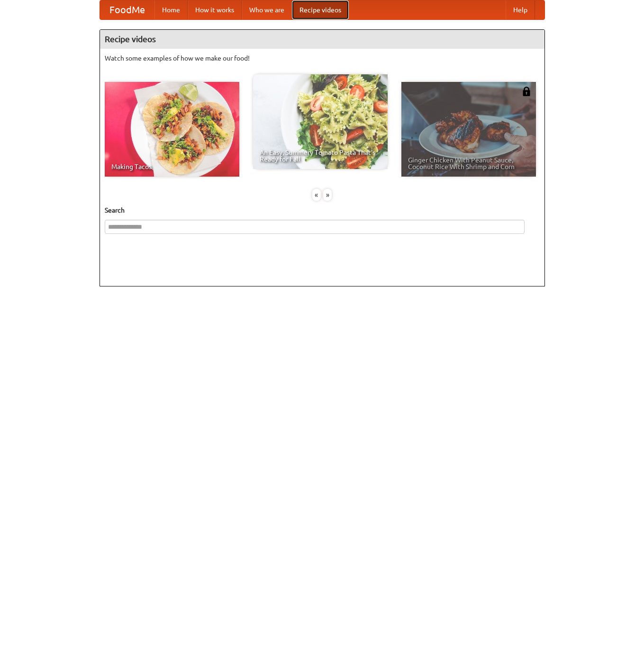  Describe the element at coordinates (321, 156) in the screenshot. I see `span: An Easy, Summery Tomato Pasta That's Ready for Fall` at that location.